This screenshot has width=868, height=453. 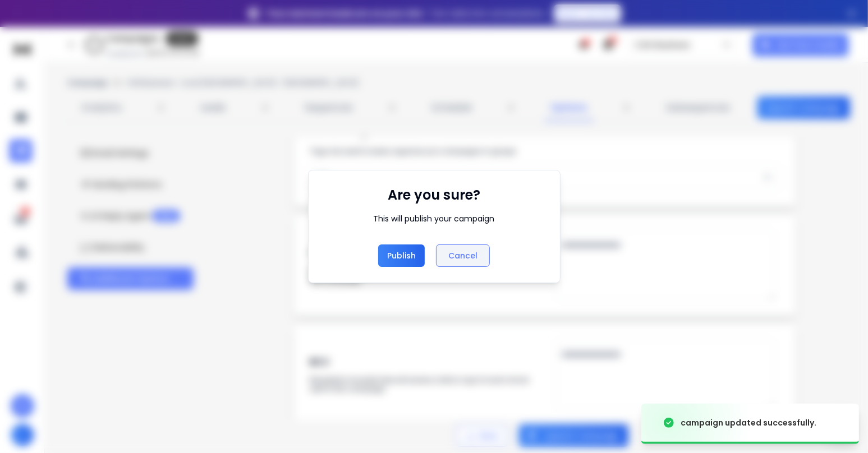 What do you see at coordinates (435, 219) in the screenshot?
I see `div: This will publish your campaign` at bounding box center [435, 219].